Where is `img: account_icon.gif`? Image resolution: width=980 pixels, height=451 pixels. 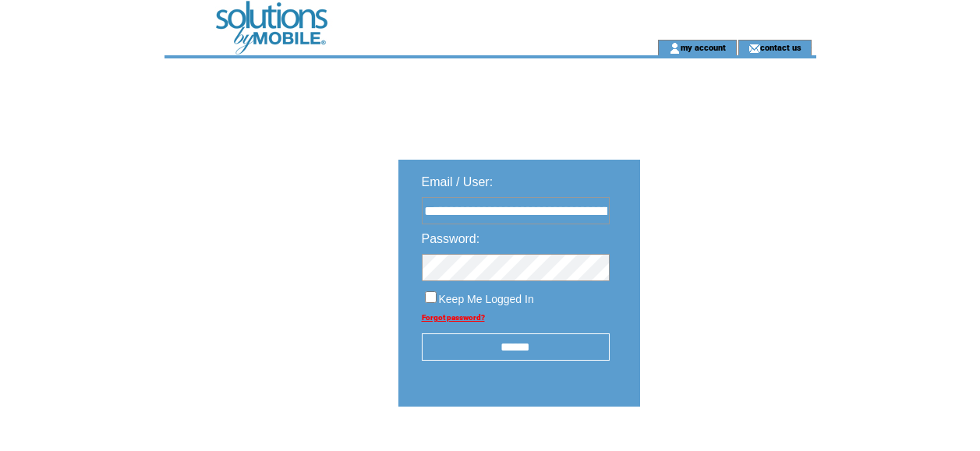 img: account_icon.gif is located at coordinates (674, 48).